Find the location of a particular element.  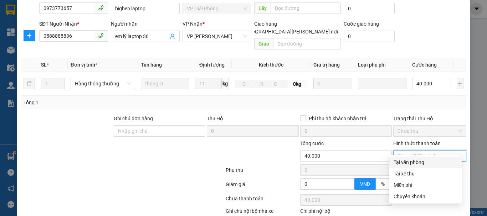

div: Miễn phí is located at coordinates (425, 185).